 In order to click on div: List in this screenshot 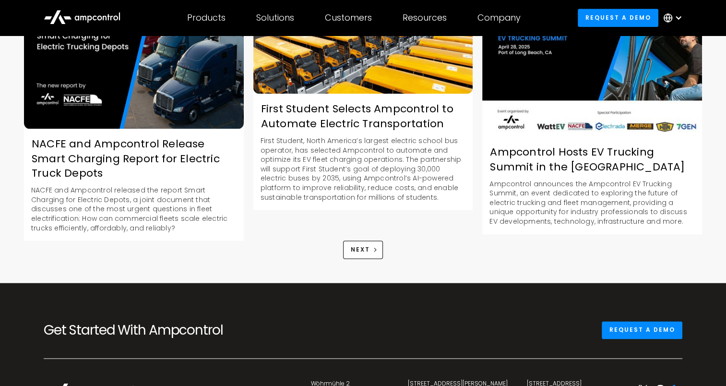, I will do `click(363, 249)`.